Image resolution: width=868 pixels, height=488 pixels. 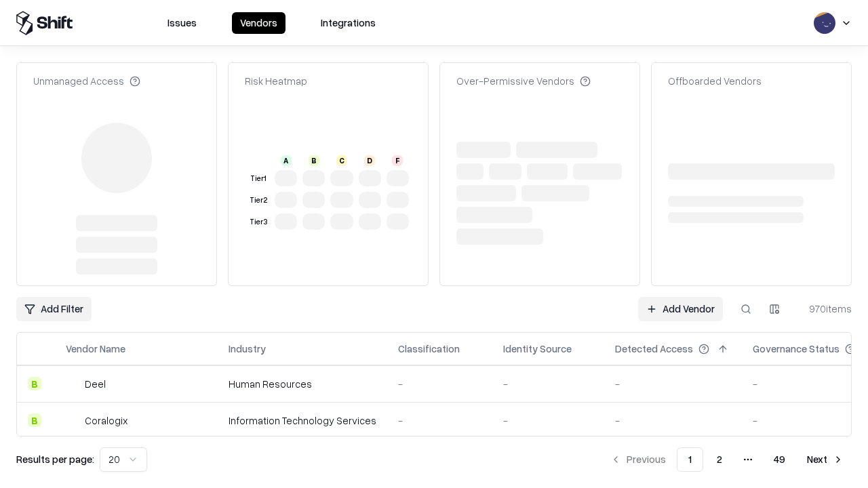 I want to click on button: 2, so click(x=720, y=460).